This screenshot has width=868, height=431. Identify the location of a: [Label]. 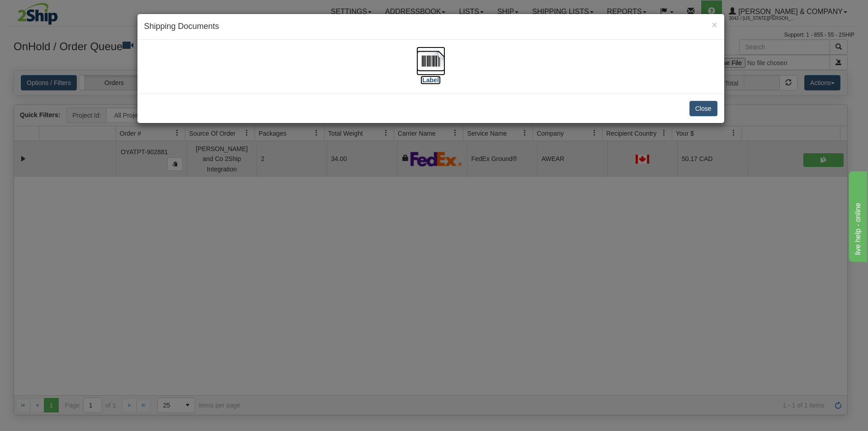
(431, 70).